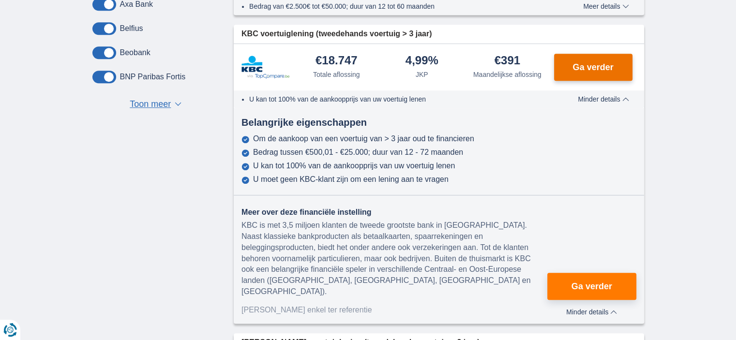  Describe the element at coordinates (507, 61) in the screenshot. I see `div: €391` at that location.